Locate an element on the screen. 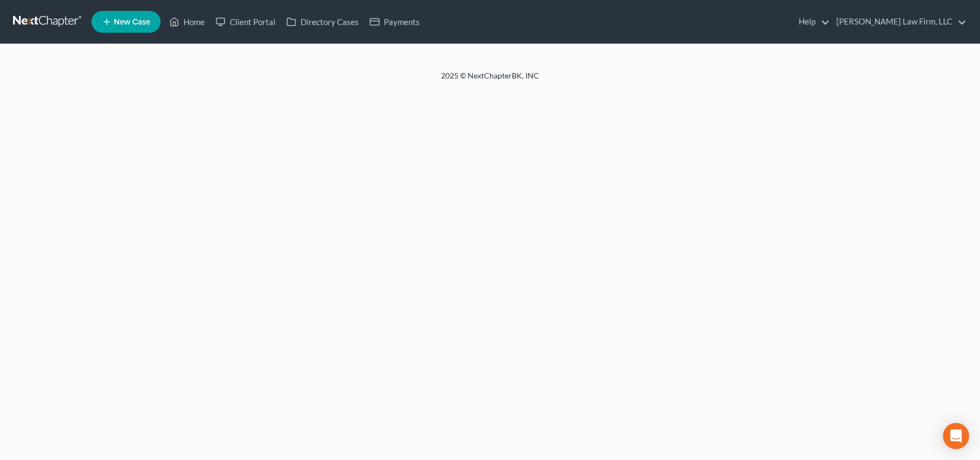 This screenshot has height=460, width=980. a: Client Portal is located at coordinates (246, 21).